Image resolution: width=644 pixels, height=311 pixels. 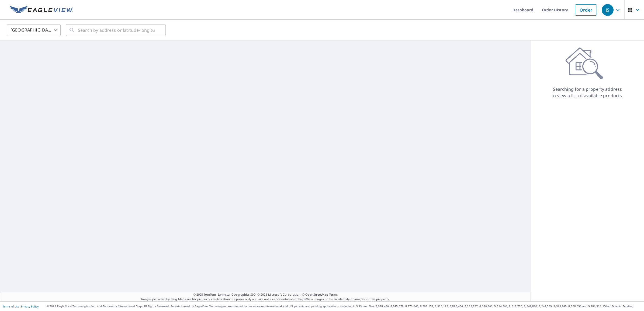 I want to click on input: Search by address or latitude-longitude, so click(x=116, y=30).